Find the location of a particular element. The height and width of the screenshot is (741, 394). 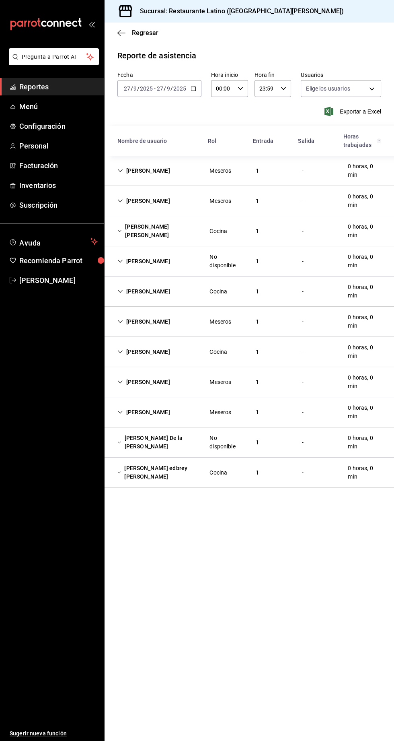

span: Menú is located at coordinates (58, 106).